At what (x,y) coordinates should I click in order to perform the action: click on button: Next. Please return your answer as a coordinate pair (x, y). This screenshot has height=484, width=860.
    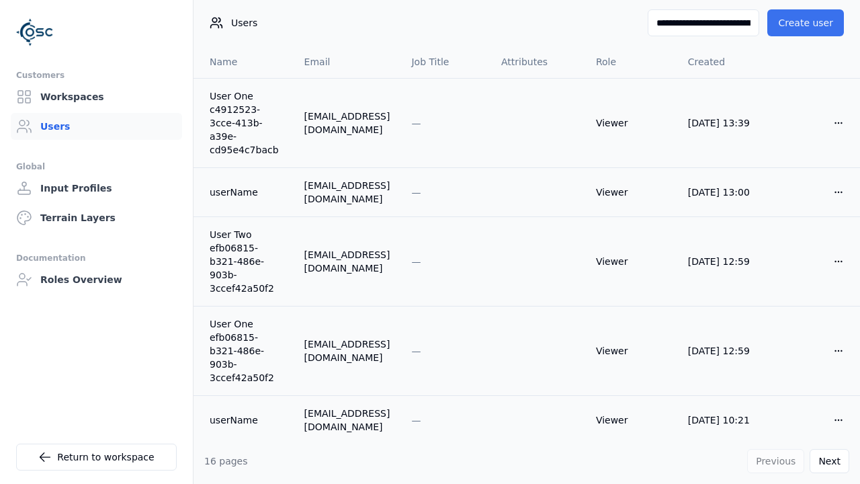
    Looking at the image, I should click on (829, 461).